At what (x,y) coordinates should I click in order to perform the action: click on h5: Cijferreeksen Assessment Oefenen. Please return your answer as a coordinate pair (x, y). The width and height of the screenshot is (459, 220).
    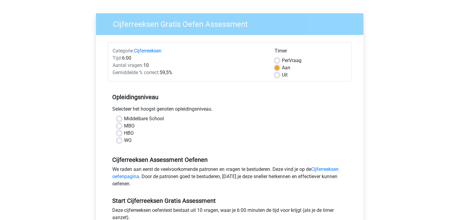
    Looking at the image, I should click on (230, 160).